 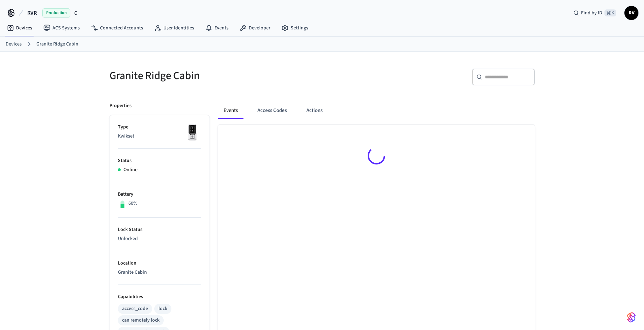 I want to click on p: Lock Status, so click(x=159, y=230).